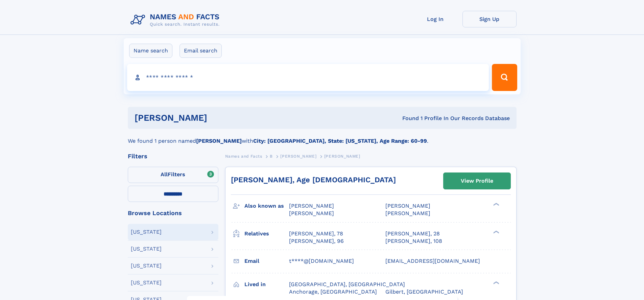 This screenshot has width=644, height=300. What do you see at coordinates (271, 156) in the screenshot?
I see `a: B` at bounding box center [271, 156].